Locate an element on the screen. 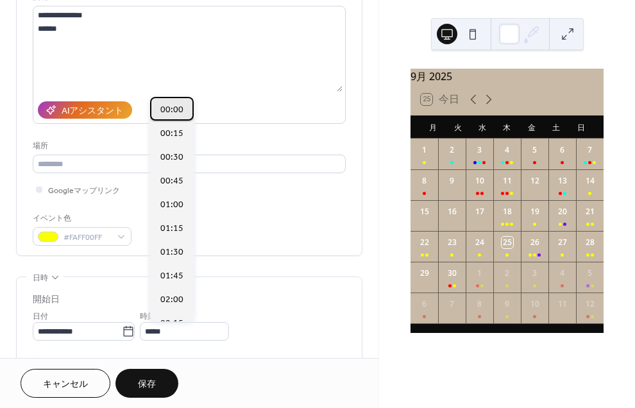 The image size is (635, 408). div: 21 is located at coordinates (590, 212).